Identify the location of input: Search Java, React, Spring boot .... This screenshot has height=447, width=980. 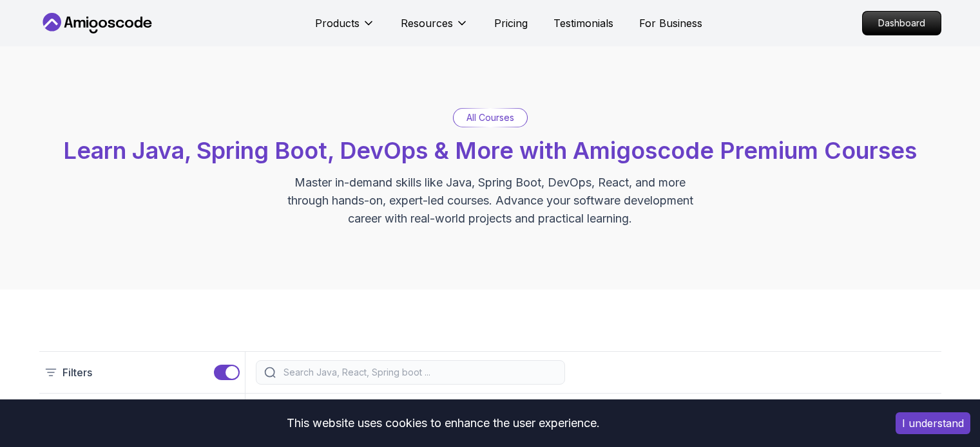
(419, 372).